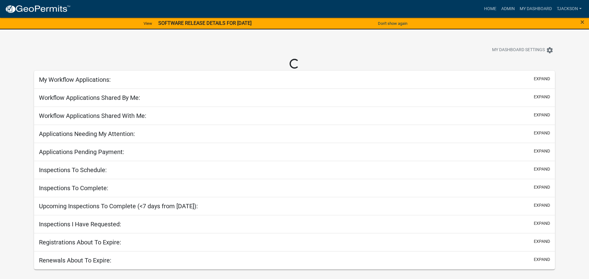 This screenshot has width=589, height=279. I want to click on span: My Dashboard Settings, so click(518, 50).